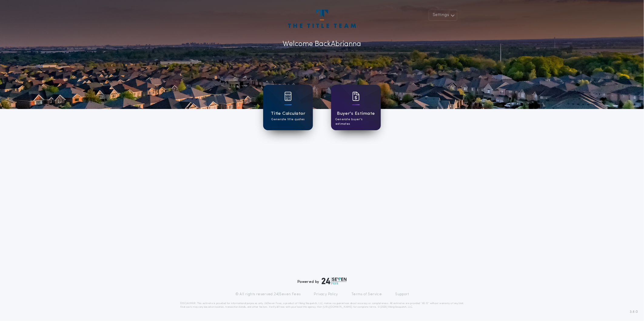  Describe the element at coordinates (366, 294) in the screenshot. I see `a: Terms of Service` at that location.